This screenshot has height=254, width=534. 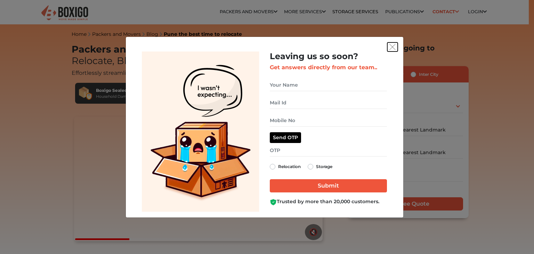 What do you see at coordinates (328, 56) in the screenshot?
I see `h2: Leaving us so soon?` at bounding box center [328, 56].